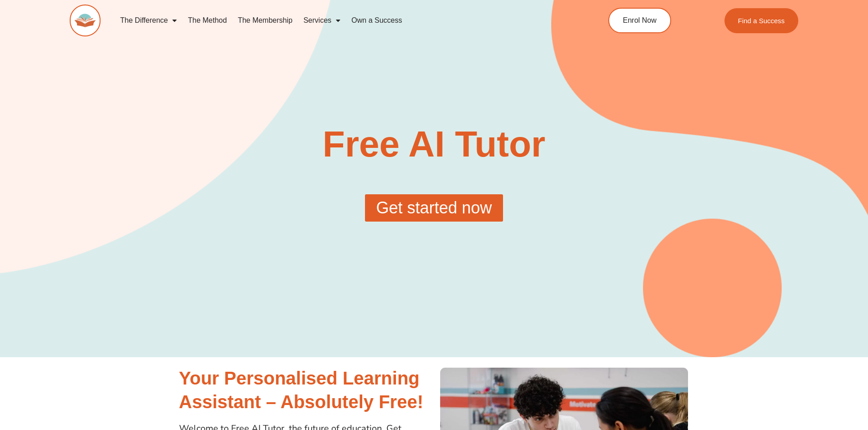 Image resolution: width=868 pixels, height=430 pixels. I want to click on a: Find a Success, so click(762, 20).